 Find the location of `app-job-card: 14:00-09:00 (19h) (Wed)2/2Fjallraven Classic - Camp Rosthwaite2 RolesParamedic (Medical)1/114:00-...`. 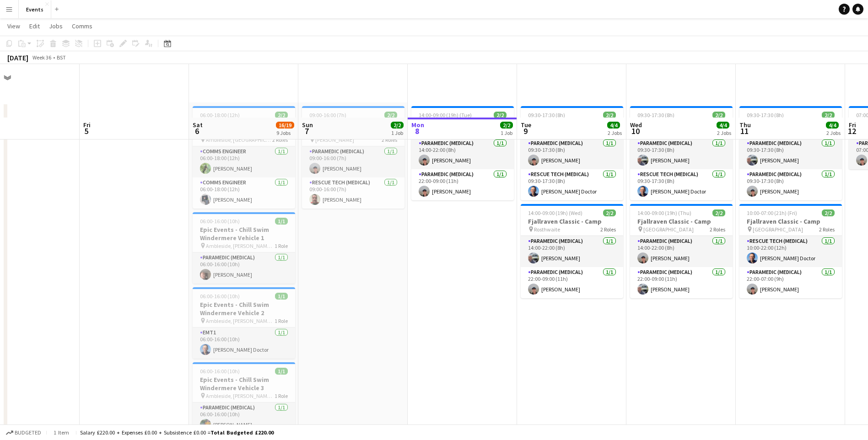

app-job-card: 14:00-09:00 (19h) (Wed)2/2Fjallraven Classic - Camp Rosthwaite2 RolesParamedic (Medical)1/114:00-... is located at coordinates (572, 251).